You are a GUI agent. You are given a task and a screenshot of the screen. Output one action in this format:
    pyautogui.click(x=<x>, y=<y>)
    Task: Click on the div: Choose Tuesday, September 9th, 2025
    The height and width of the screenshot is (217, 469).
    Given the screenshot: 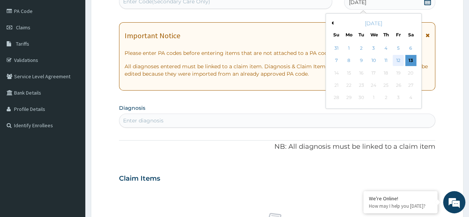 What is the action you would take?
    pyautogui.click(x=361, y=61)
    